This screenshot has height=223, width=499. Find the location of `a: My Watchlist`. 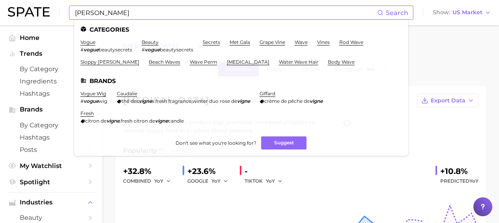

a: My Watchlist is located at coordinates (51, 165).